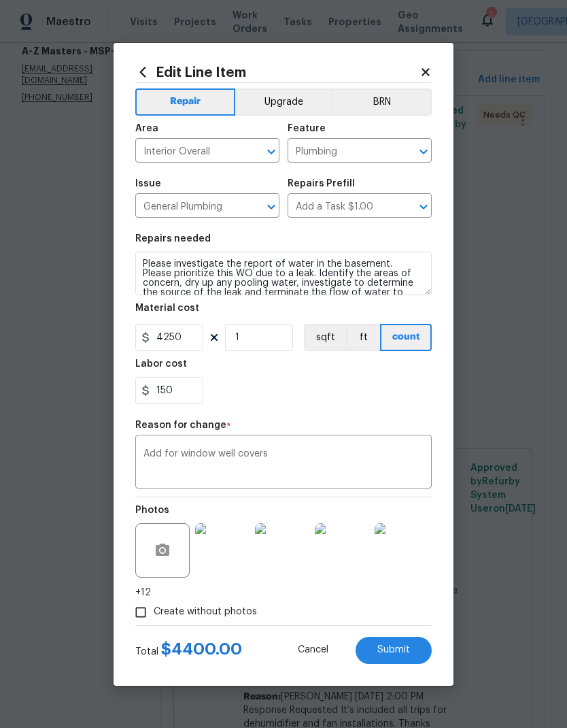  Describe the element at coordinates (201, 649) in the screenshot. I see `span: $ 4400.00` at that location.